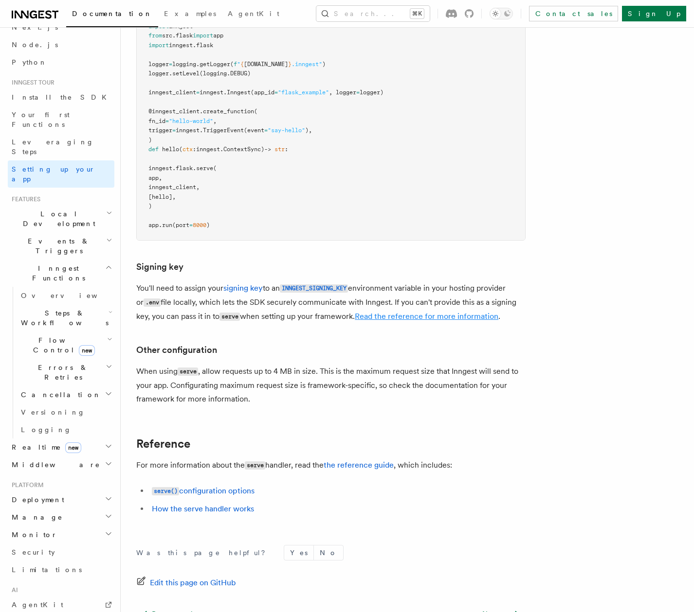 This screenshot has height=612, width=694. I want to click on span: Deployment, so click(36, 500).